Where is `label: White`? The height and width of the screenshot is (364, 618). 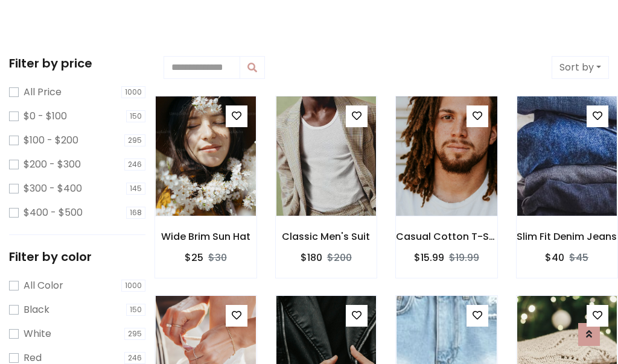
label: White is located at coordinates (37, 334).